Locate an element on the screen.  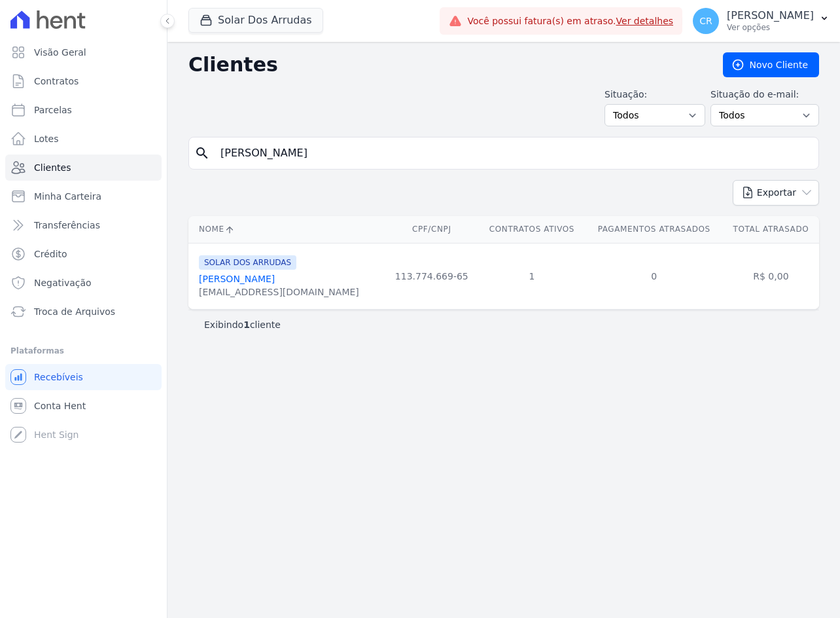
h2: Clientes is located at coordinates (445, 64).